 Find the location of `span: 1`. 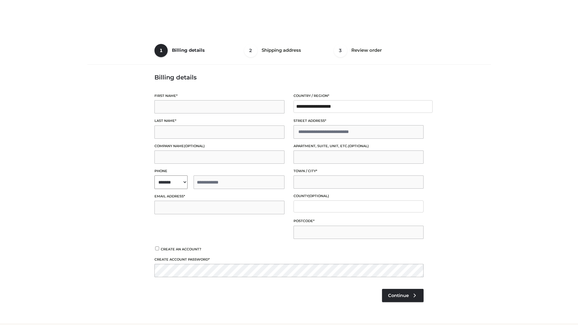

span: 1 is located at coordinates (161, 51).